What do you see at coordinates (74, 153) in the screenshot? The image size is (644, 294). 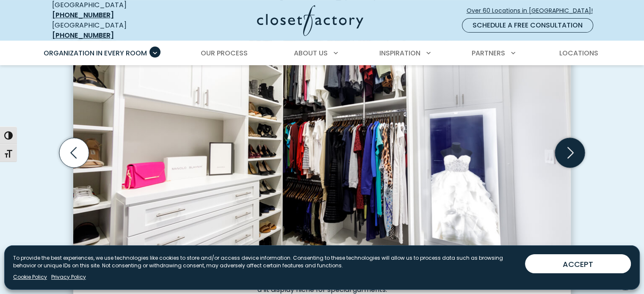 I see `button: Previous slide` at bounding box center [74, 153].